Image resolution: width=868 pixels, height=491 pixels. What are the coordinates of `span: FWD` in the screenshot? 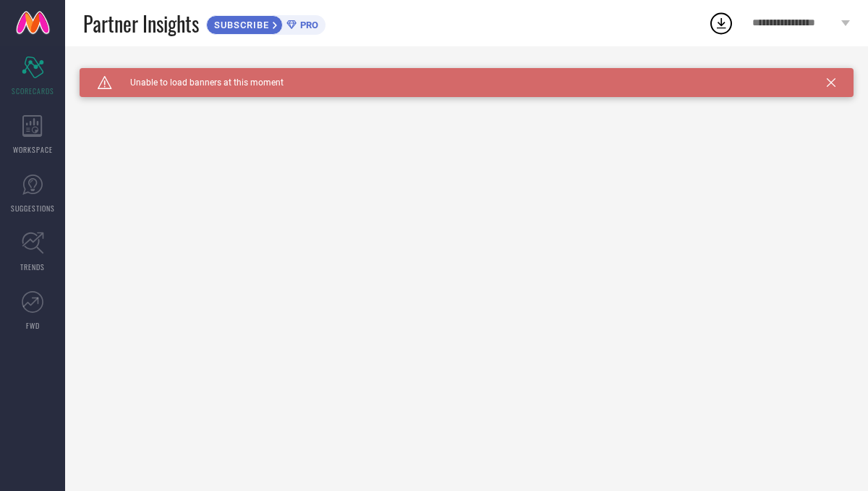 It's located at (32, 325).